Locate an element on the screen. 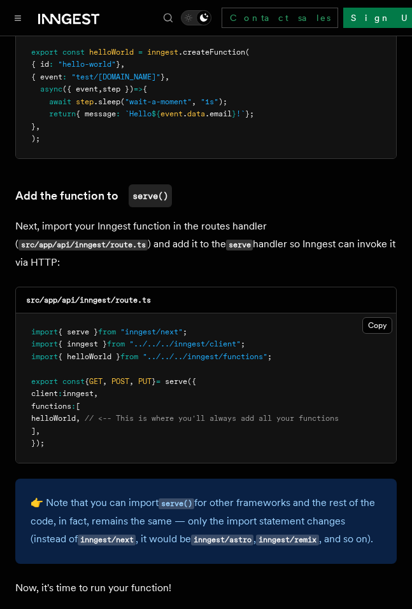 The image size is (412, 609). span: .sleep is located at coordinates (107, 102).